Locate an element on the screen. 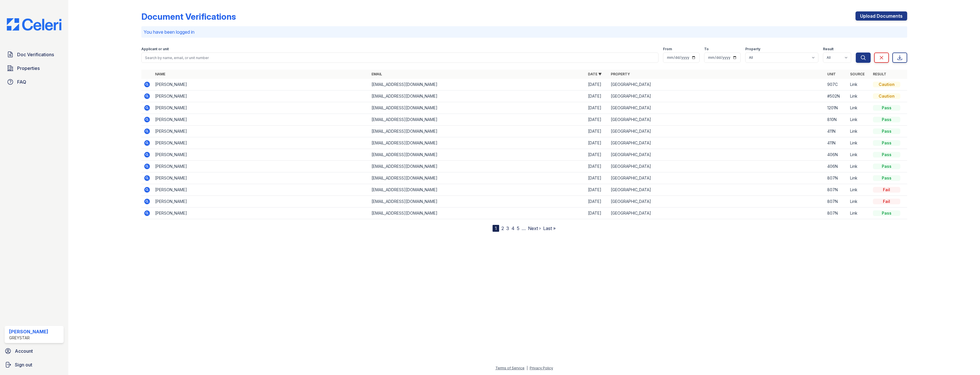 The image size is (980, 375). td: #502N is located at coordinates (837, 96).